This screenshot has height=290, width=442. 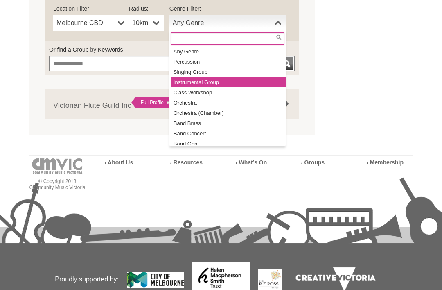 What do you see at coordinates (385, 162) in the screenshot?
I see `strong: › Membership` at bounding box center [385, 162].